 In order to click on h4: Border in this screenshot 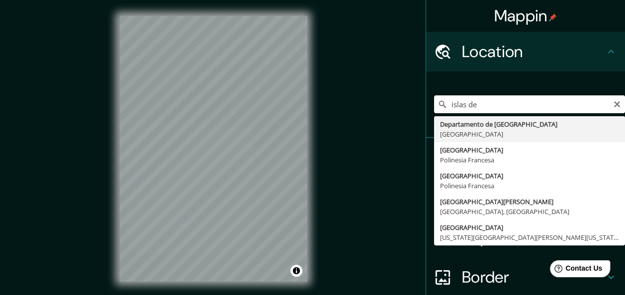, I will do `click(534, 278)`.